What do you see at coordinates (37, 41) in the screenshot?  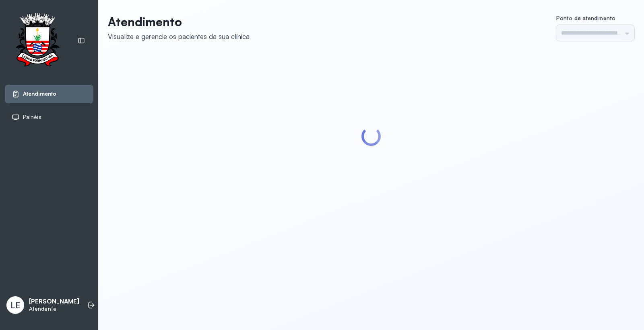 I see `img: Logotipo do estabelecimento` at bounding box center [37, 41].